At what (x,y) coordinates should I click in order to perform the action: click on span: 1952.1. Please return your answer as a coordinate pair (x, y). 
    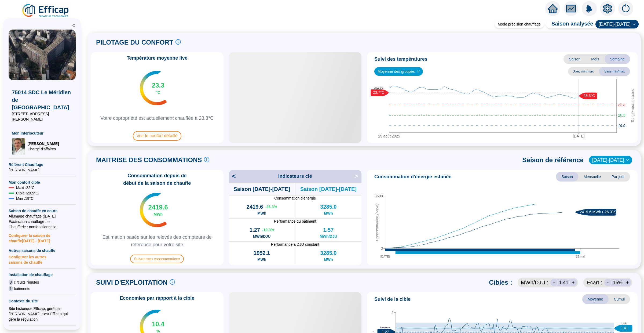
    Looking at the image, I should click on (262, 253).